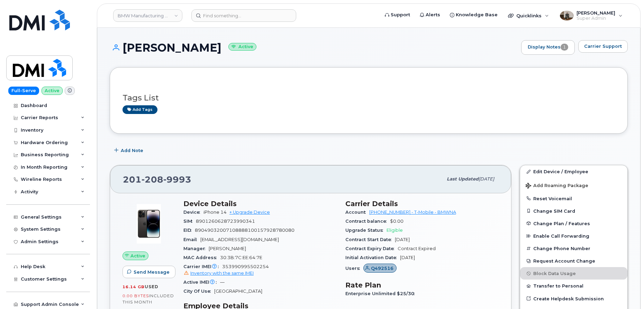  Describe the element at coordinates (140, 110) in the screenshot. I see `a: Add tags` at that location.